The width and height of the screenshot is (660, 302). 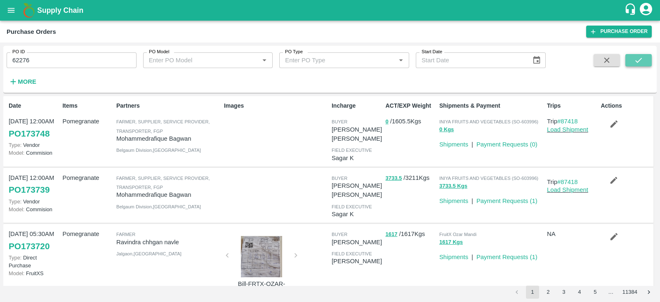 I want to click on label: PO Model, so click(x=159, y=52).